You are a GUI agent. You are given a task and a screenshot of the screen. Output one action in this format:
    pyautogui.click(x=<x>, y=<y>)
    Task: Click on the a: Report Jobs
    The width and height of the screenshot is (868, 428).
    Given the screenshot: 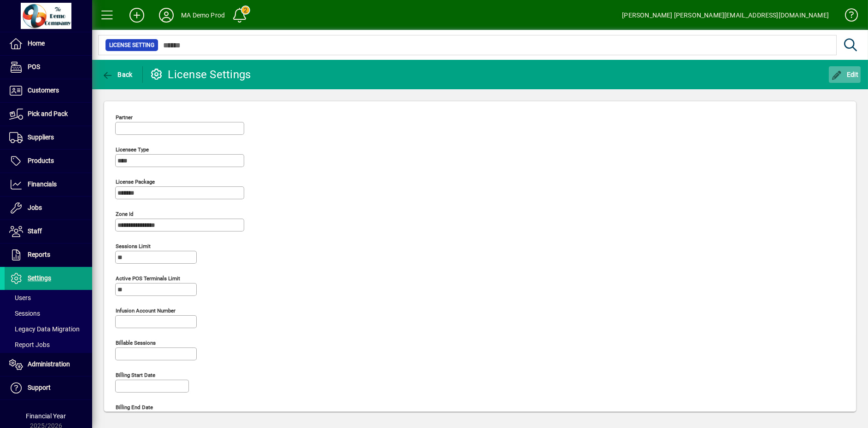 What is the action you would take?
    pyautogui.click(x=49, y=345)
    